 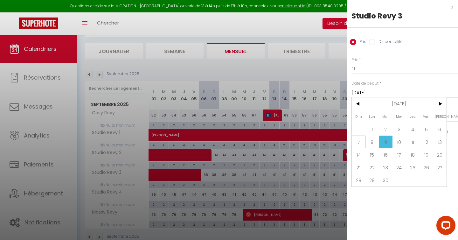 I want to click on span: 24, so click(x=399, y=167).